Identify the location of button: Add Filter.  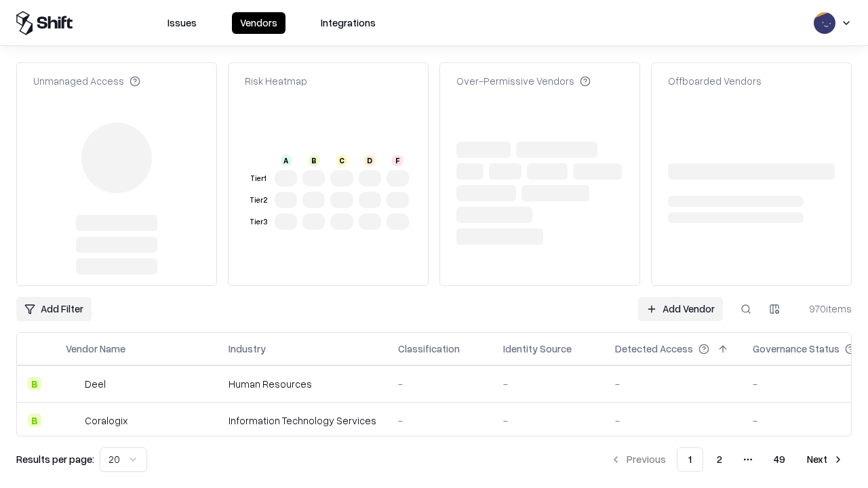
(54, 309).